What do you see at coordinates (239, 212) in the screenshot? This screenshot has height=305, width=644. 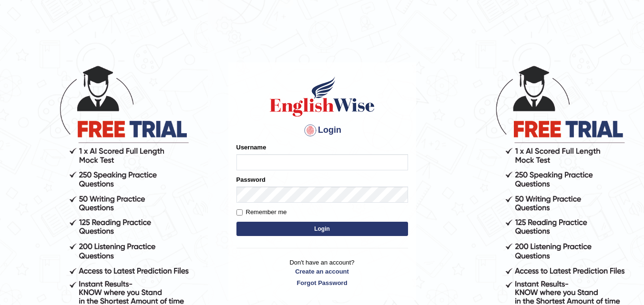 I see `input: Remember me` at bounding box center [239, 212].